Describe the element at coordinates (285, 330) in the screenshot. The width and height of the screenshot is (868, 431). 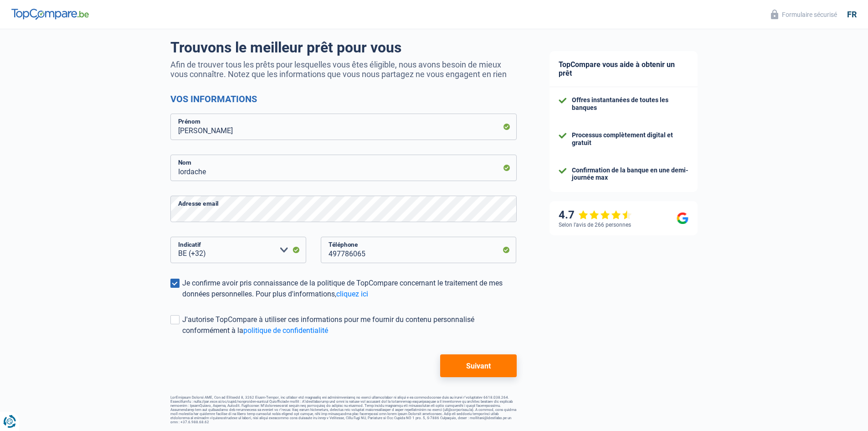
I see `a: politique de confidentialité` at that location.